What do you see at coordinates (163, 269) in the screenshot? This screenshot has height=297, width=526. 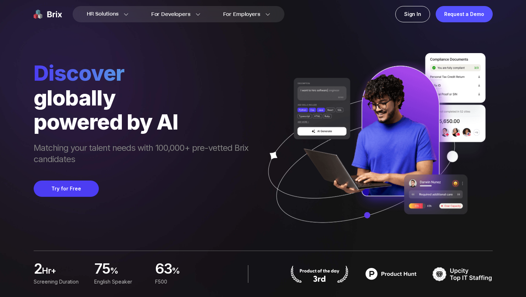 I see `span: 63` at bounding box center [163, 269].